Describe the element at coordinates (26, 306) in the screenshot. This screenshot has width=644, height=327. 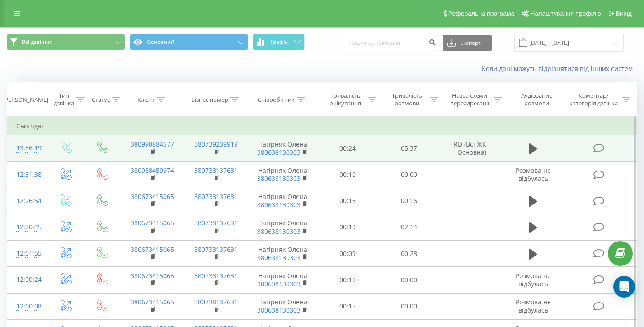
I see `div: 12:00:08` at that location.